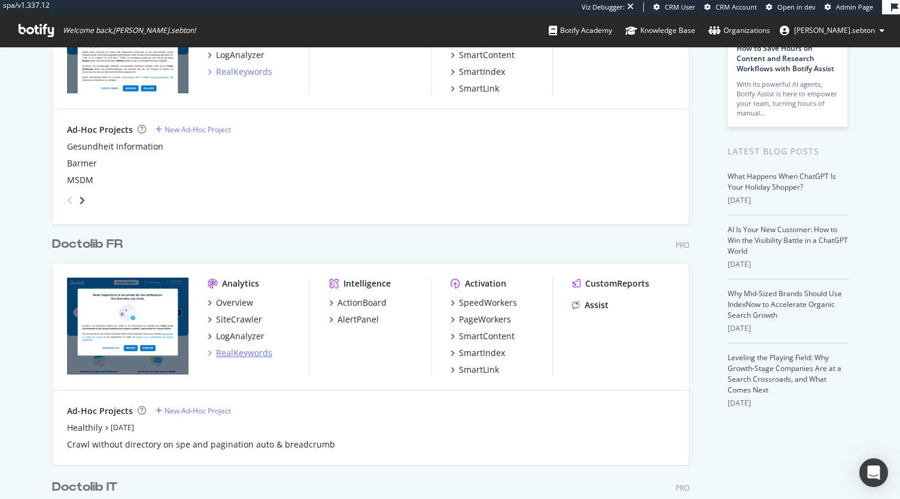 This screenshot has width=900, height=499. Describe the element at coordinates (730, 7) in the screenshot. I see `a: CRM Account` at that location.